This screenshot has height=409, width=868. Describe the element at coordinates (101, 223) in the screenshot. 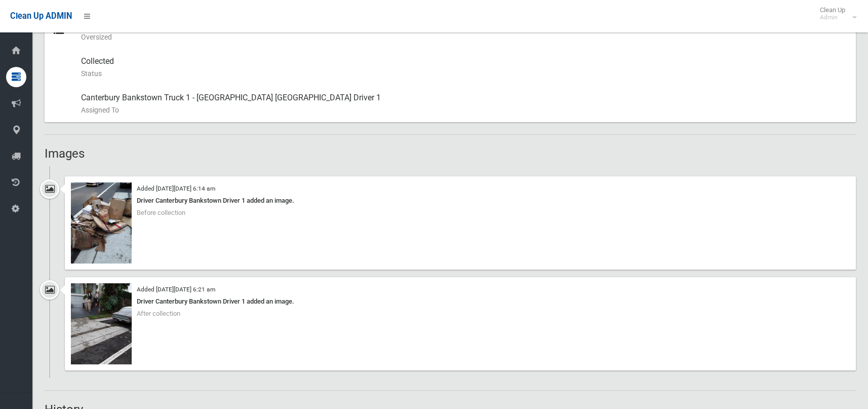

I see `img: 2025-01-1606.14.098298811411684050704.jpg` at that location.